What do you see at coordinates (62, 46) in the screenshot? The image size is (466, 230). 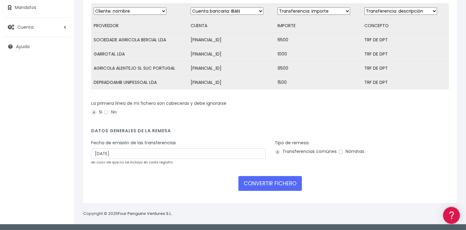 I see `div: Información general` at bounding box center [62, 46].